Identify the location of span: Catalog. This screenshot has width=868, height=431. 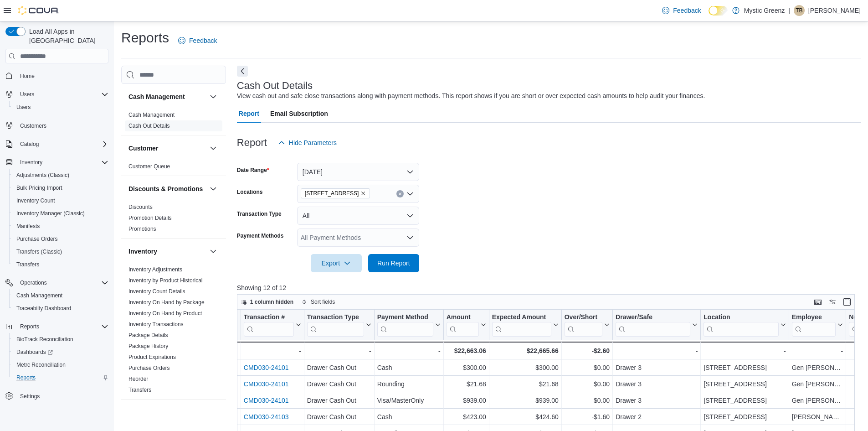
(62, 144).